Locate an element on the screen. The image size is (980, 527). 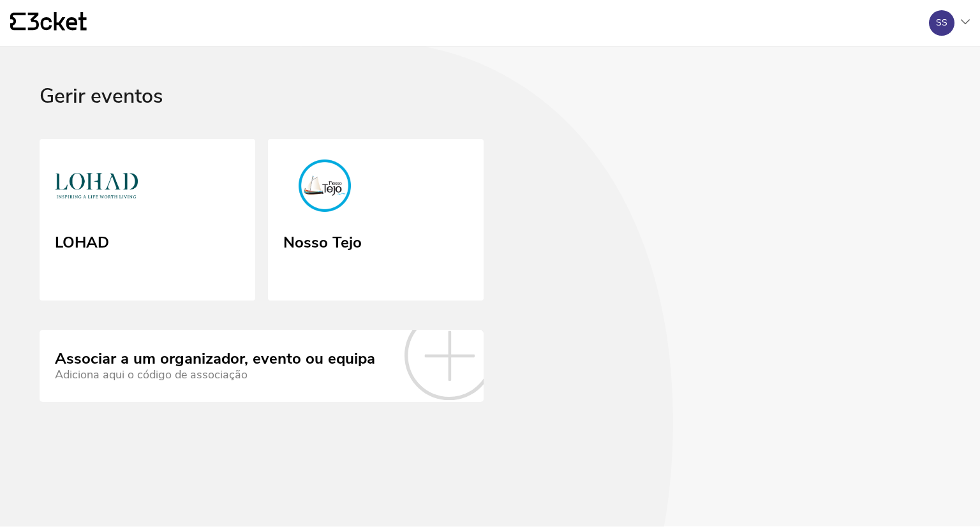
a: Nosso Tejo Nosso Tejo is located at coordinates (376, 220).